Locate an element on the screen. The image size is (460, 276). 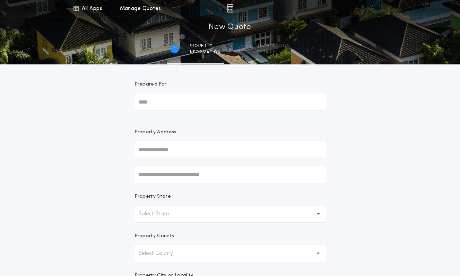
span: details is located at coordinates (273, 52).